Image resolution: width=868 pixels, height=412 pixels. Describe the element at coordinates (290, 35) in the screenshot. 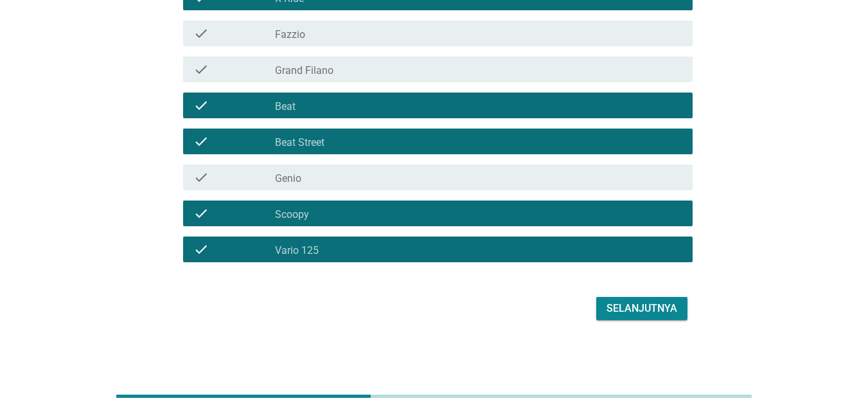

I see `label: Fazzio` at that location.